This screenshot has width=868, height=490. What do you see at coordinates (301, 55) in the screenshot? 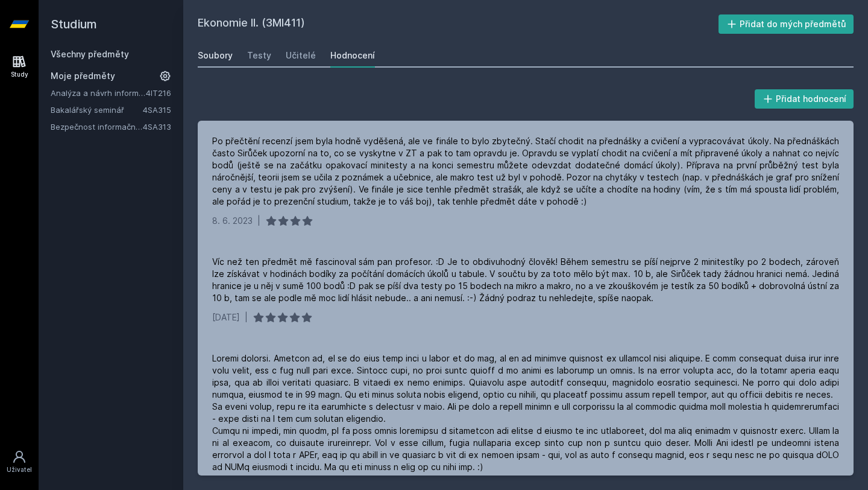
I see `a: Učitelé` at bounding box center [301, 55].